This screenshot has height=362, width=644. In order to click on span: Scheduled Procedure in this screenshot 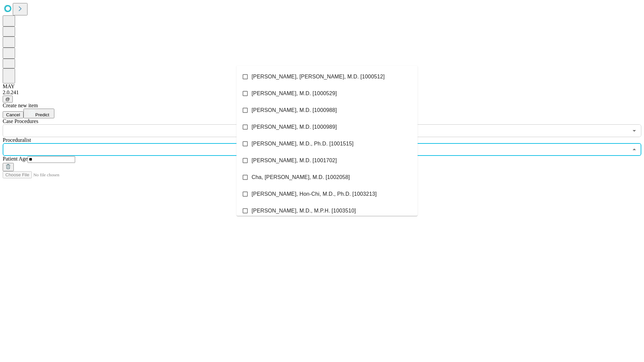, I will do `click(20, 121)`.